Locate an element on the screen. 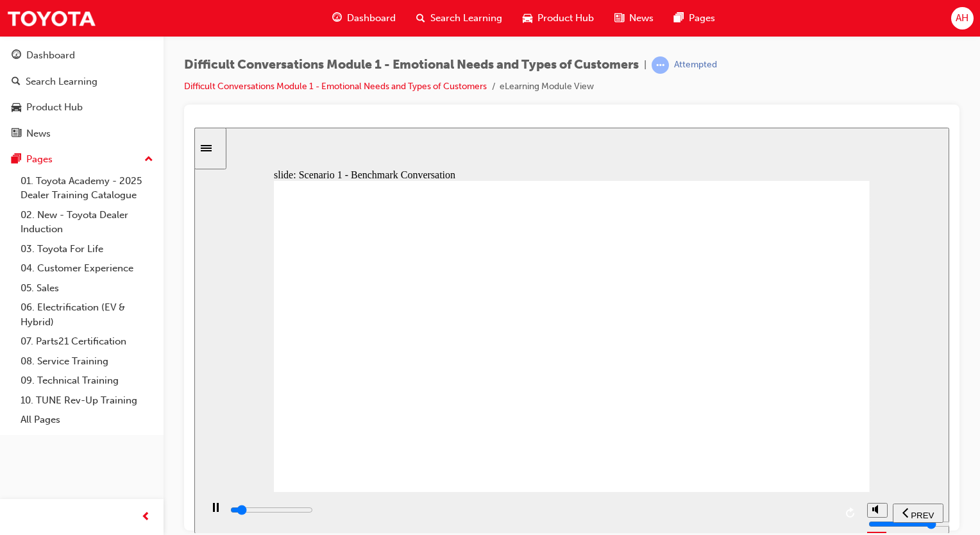 Image resolution: width=980 pixels, height=535 pixels. button: replay is located at coordinates (657, 386).